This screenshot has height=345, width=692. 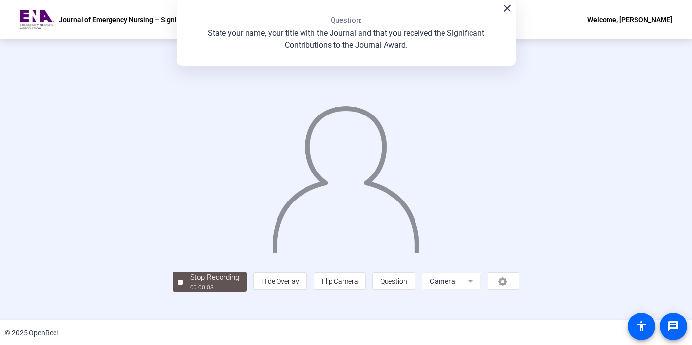 What do you see at coordinates (215, 287) in the screenshot?
I see `div: 00:00:03` at bounding box center [215, 287].